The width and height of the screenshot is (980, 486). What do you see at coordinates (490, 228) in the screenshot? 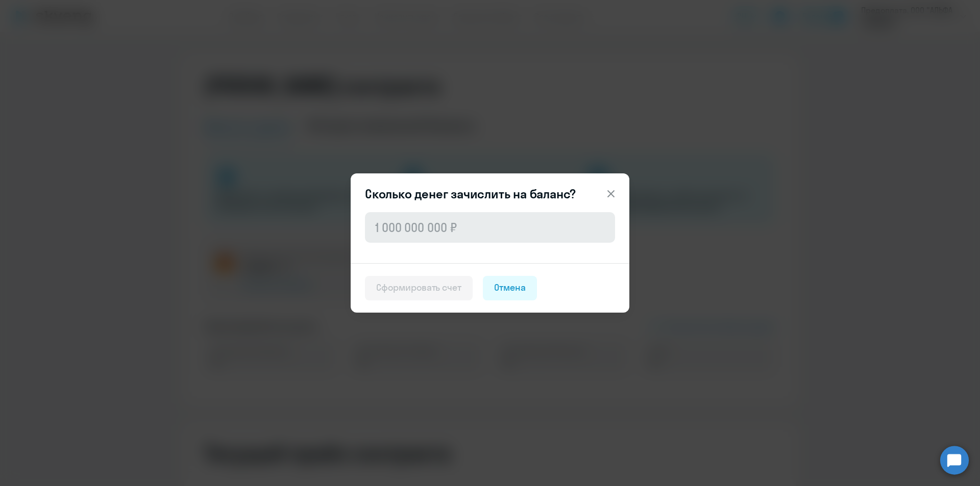
I see `input: 1 000 000 000 ₽` at bounding box center [490, 228].